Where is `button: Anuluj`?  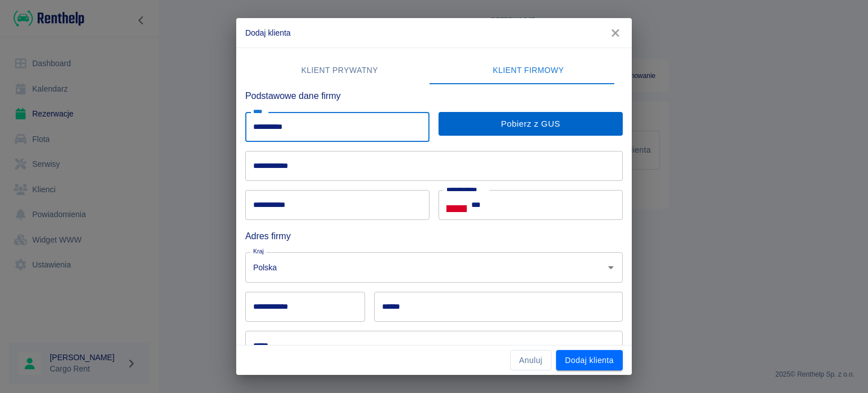 button: Anuluj is located at coordinates (531, 360).